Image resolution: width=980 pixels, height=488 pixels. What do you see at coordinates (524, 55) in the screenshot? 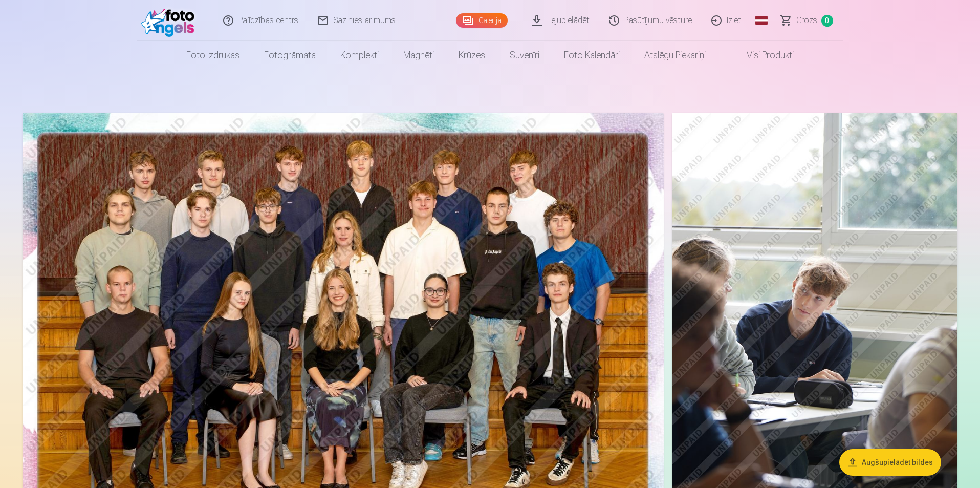
I see `a: Suvenīri` at bounding box center [524, 55].